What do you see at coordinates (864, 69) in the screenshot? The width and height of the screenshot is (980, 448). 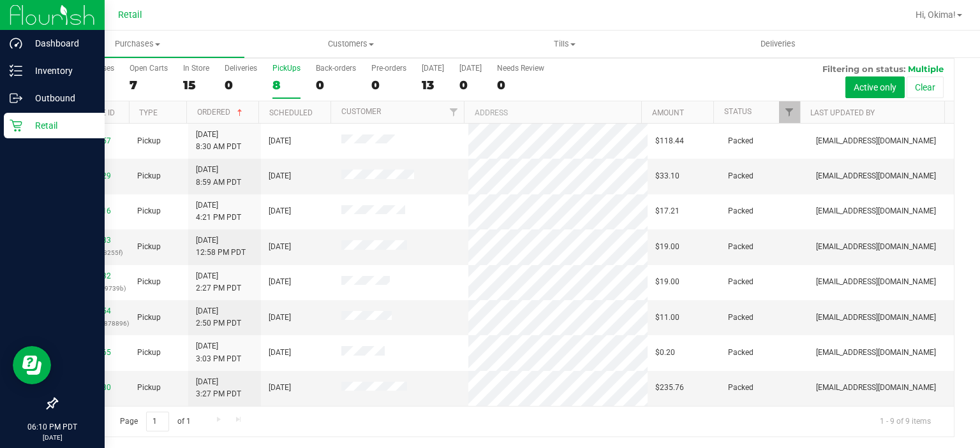 I see `span: Filtering on status:` at bounding box center [864, 69].